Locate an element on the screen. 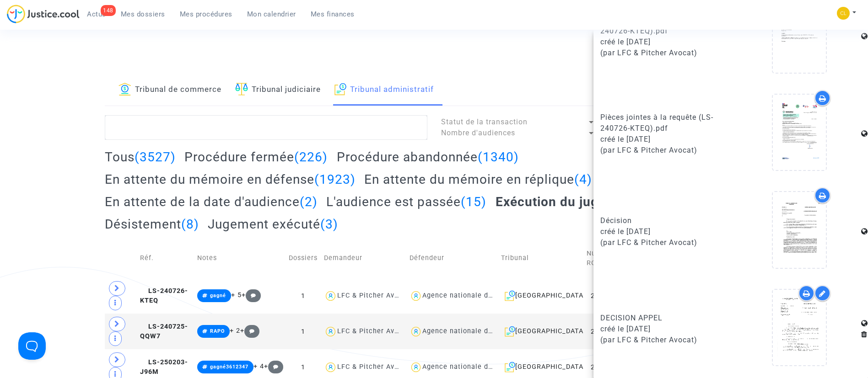 The height and width of the screenshot is (378, 868). span: (3) is located at coordinates (329, 224).